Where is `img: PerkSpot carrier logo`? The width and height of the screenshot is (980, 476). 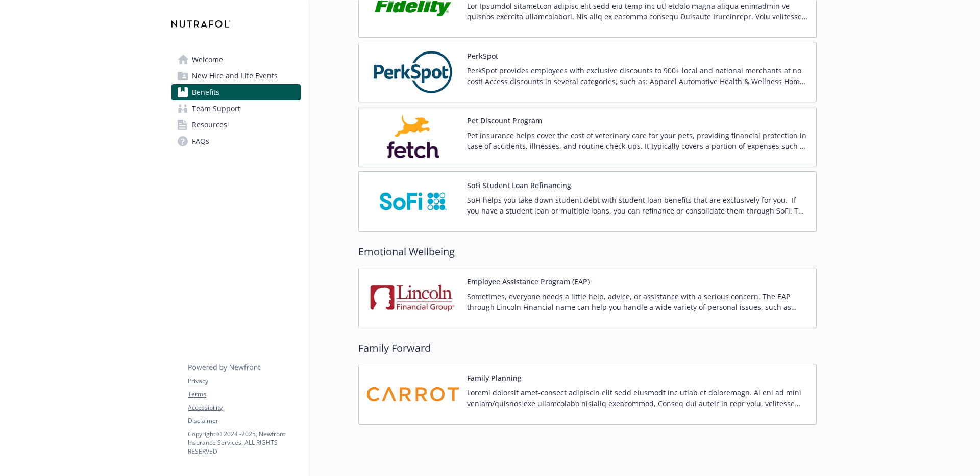
img: PerkSpot carrier logo is located at coordinates (413, 72).